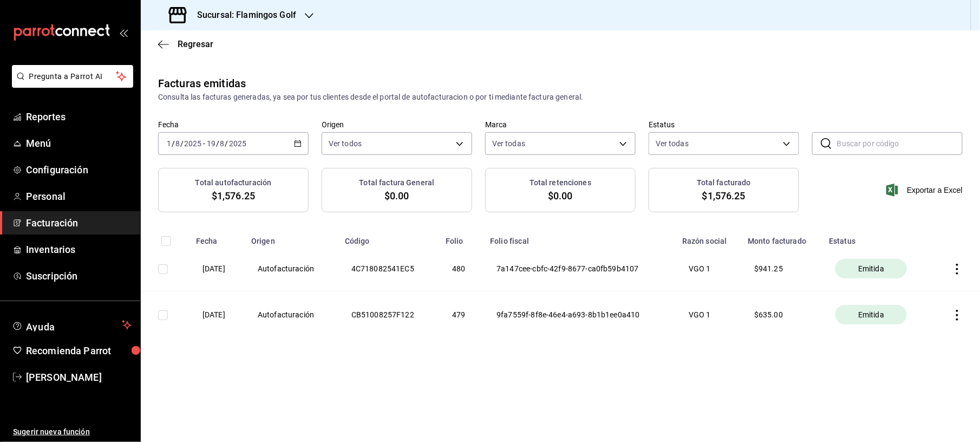 This screenshot has height=442, width=980. Describe the element at coordinates (925, 190) in the screenshot. I see `button: Exportar a Excel` at that location.